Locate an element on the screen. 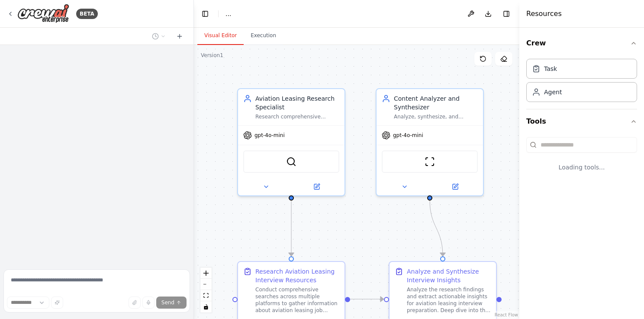 The image size is (644, 319). button: toggle interactivity is located at coordinates (206, 307).